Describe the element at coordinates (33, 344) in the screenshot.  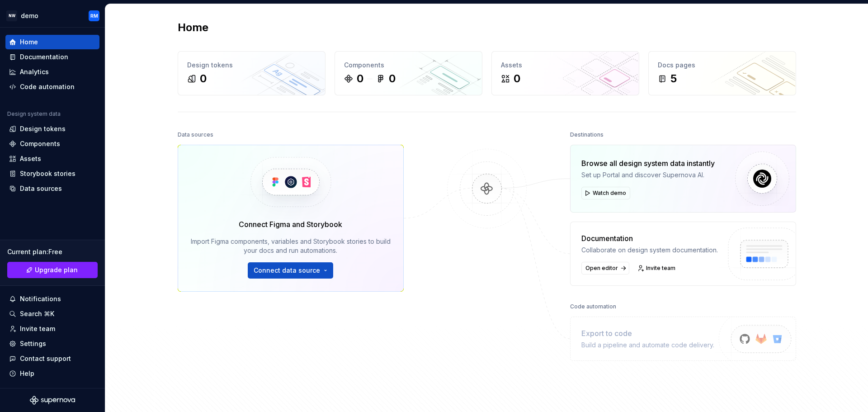
I see `div: Settings` at that location.